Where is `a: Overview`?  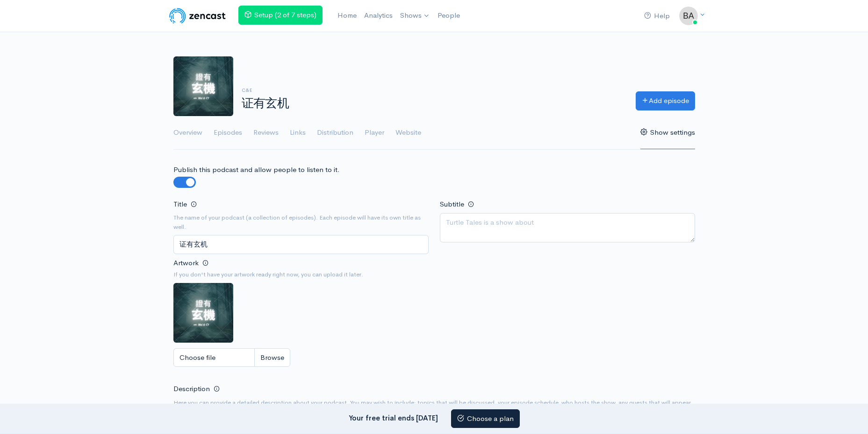
a: Overview is located at coordinates (188, 133).